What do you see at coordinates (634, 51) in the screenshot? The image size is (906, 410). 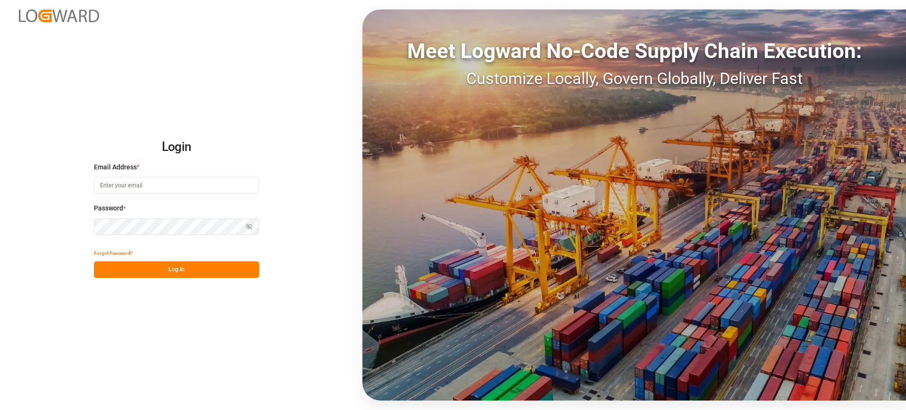 I see `div: Meet Logward No-Code Supply Chain Execution:` at bounding box center [634, 51].